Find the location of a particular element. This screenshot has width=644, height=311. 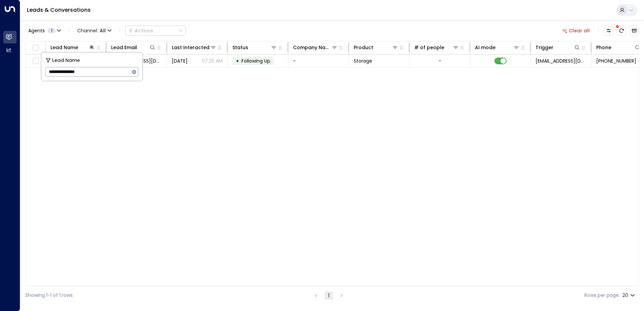

span: Yesterday is located at coordinates (180, 61).